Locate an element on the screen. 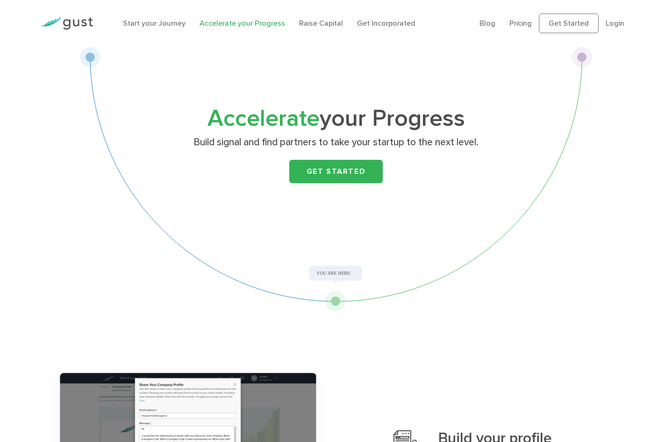 The image size is (672, 442). p: Build signal and find partners to take your startup to the next level. is located at coordinates (336, 142).